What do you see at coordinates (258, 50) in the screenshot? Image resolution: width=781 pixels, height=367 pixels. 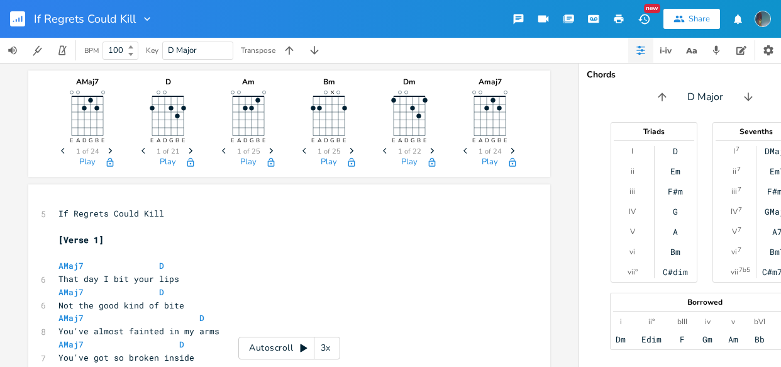 I see `div: Transpose` at bounding box center [258, 50].